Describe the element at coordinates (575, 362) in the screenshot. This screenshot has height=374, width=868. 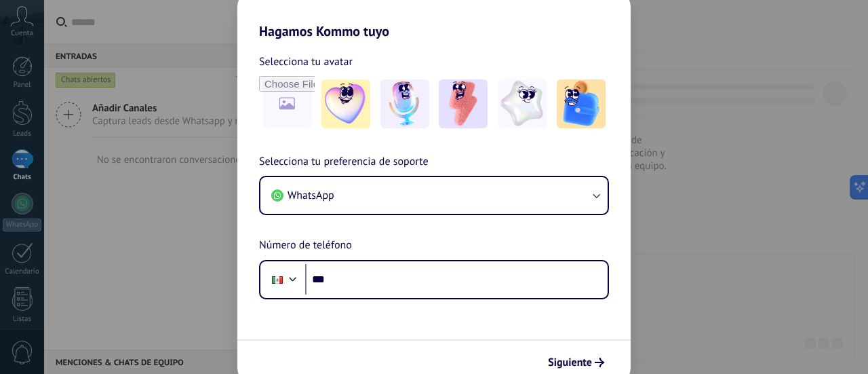
I see `button: Siguiente` at that location.